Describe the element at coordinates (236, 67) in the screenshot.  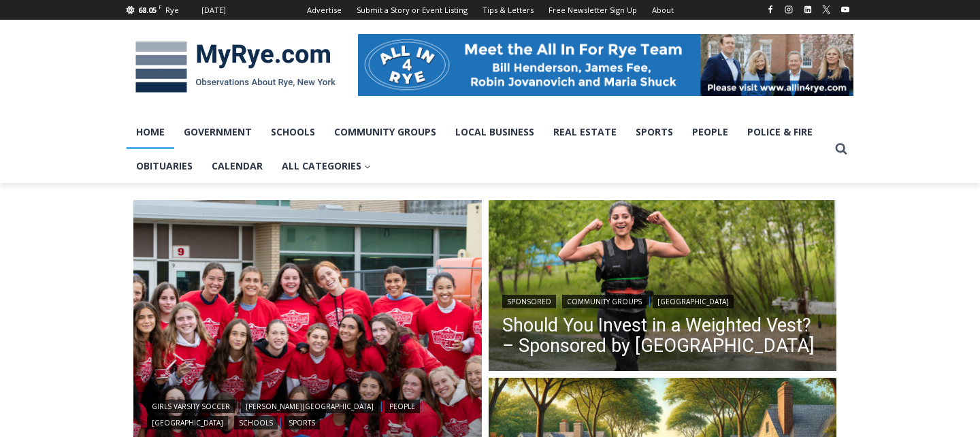
I see `img: MyRye.com` at that location.